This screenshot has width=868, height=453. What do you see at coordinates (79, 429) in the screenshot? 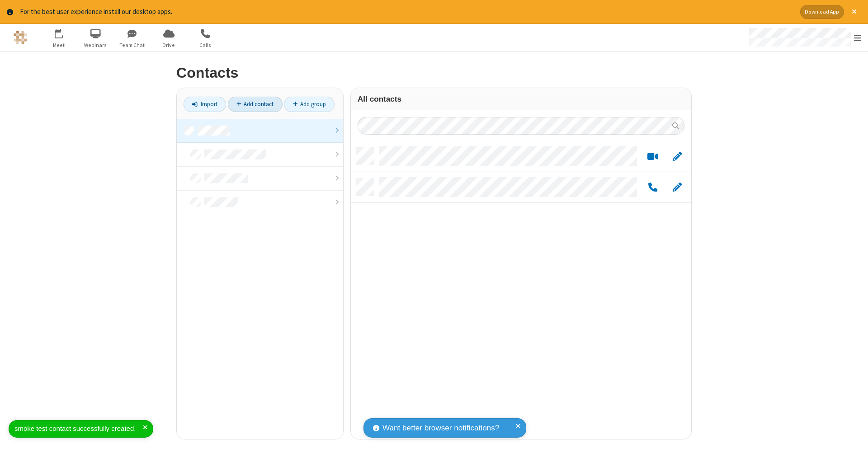
I see `div: smoke test contact successfully created.` at bounding box center [79, 429].